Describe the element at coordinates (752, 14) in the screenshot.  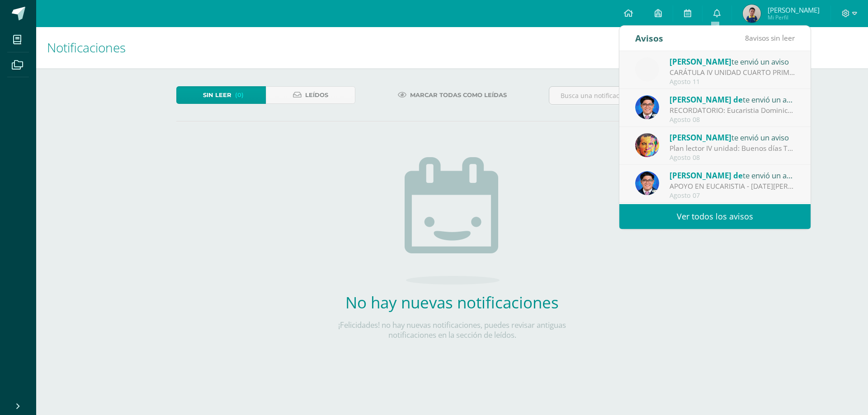
I see `img: 6d8df53a5060c613251656fbd98bfa93.png` at that location.